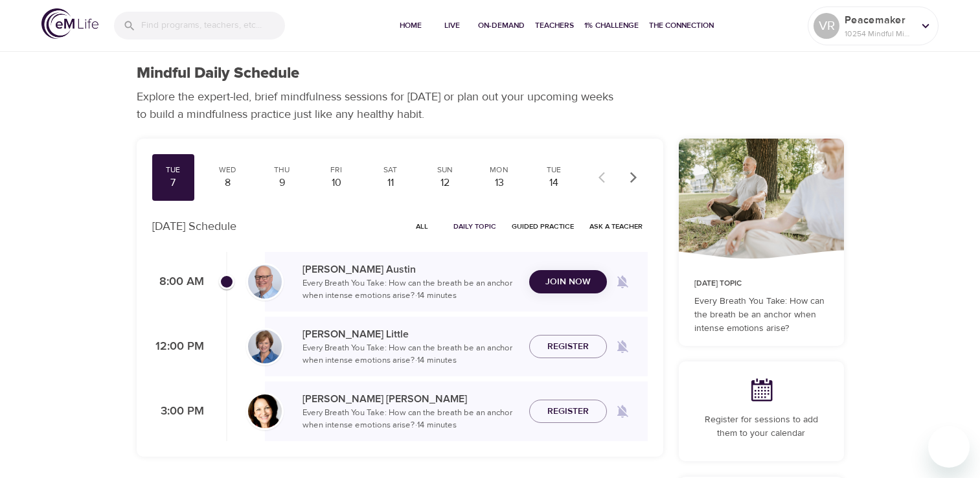 The width and height of the screenshot is (980, 478). What do you see at coordinates (623, 411) in the screenshot?
I see `span: Remind me when a class goes live every Tuesday at 3:00 PM` at bounding box center [623, 411].